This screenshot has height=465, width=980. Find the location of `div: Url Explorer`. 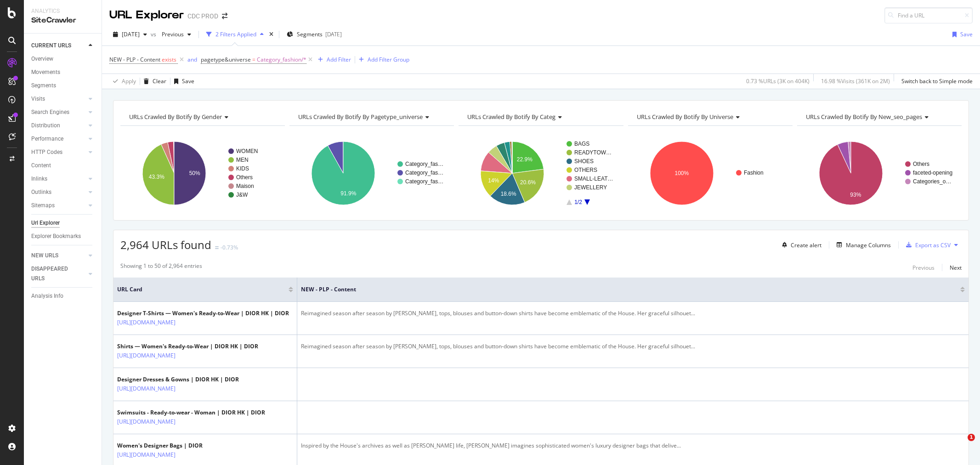

div: Url Explorer is located at coordinates (46, 223).